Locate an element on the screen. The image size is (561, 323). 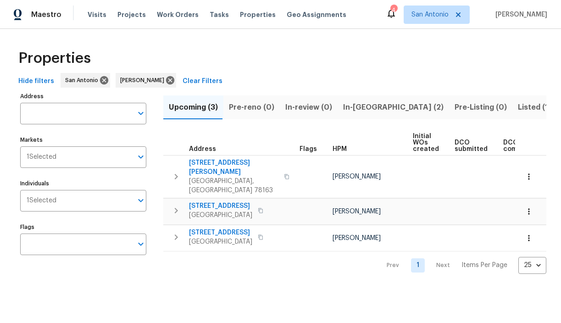
span: Projects is located at coordinates (132, 15).